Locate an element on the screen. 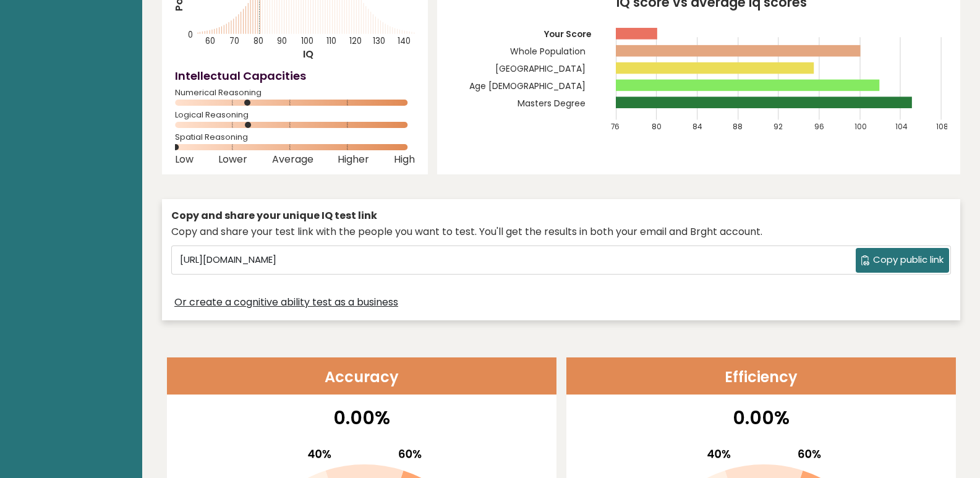 This screenshot has width=980, height=478. tspan: 0 is located at coordinates (190, 34).